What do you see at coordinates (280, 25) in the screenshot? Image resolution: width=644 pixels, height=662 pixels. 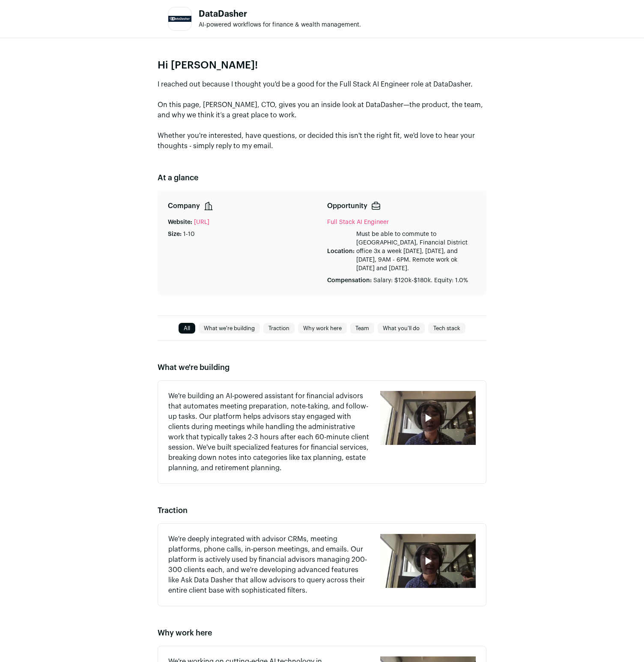 I see `span: AI-powered workflows for finance & wealth management.` at bounding box center [280, 25].